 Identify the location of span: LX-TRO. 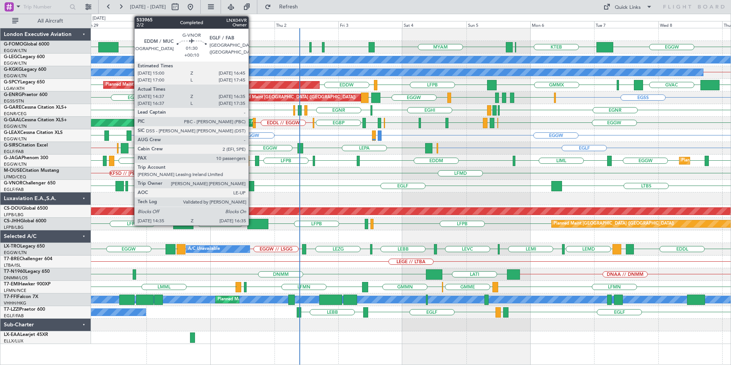
(12, 246).